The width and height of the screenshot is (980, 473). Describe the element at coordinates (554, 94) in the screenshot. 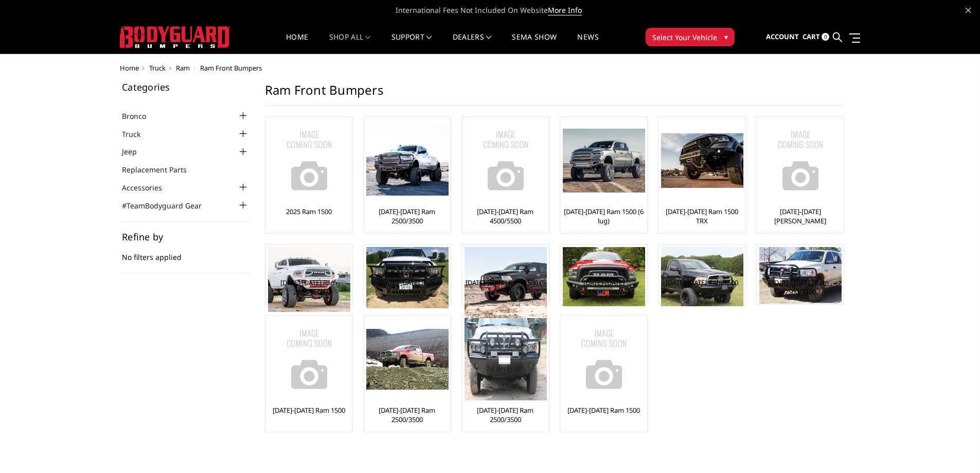

I see `h1: Ram Front Bumpers` at that location.